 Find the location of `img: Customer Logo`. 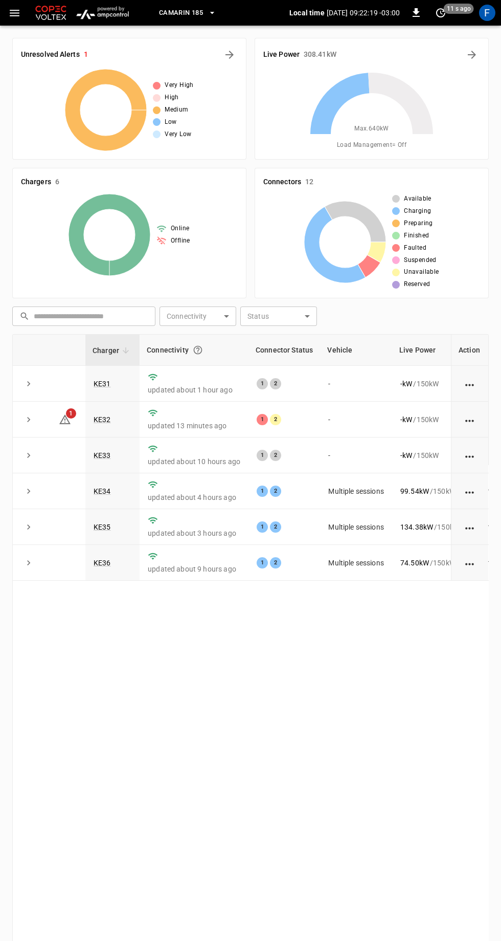

img: Customer Logo is located at coordinates (51, 13).